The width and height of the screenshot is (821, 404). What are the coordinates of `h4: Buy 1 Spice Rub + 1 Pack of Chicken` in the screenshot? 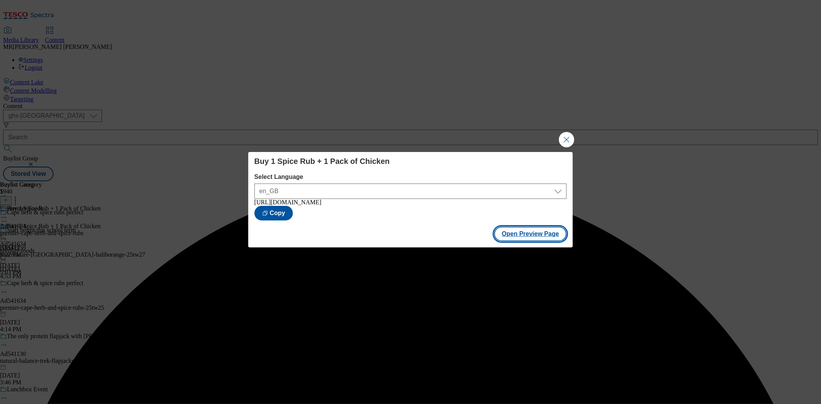 It's located at (411, 161).